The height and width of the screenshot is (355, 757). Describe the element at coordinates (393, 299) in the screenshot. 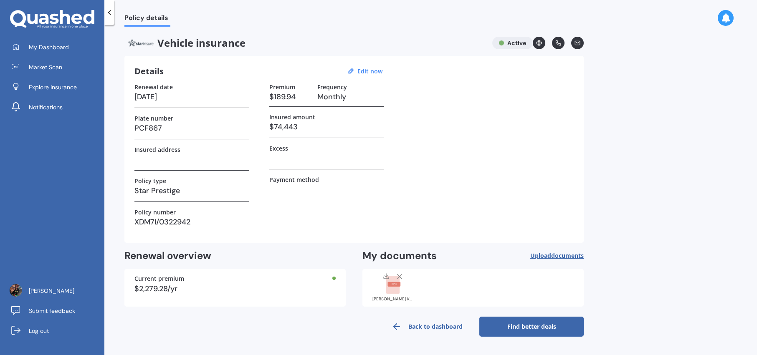

I see `div: GWILLIAM KAT_CPFCN_UWANZLXDM7I_I02114060_0273653037.pdf` at that location.